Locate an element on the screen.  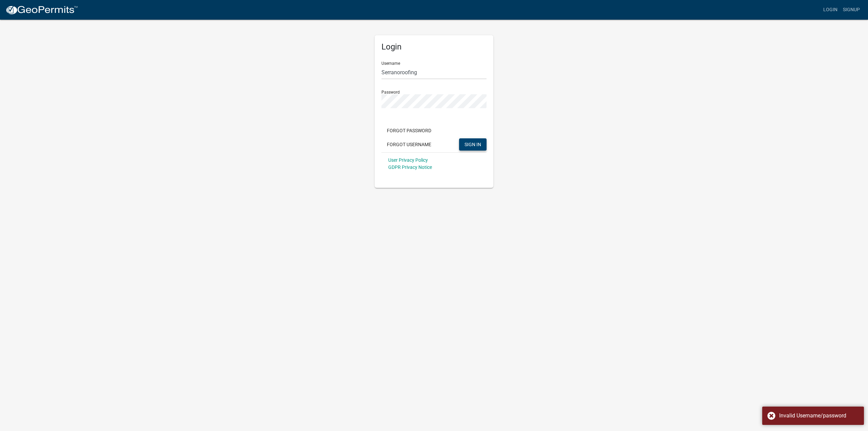
a: Signup is located at coordinates (851, 9).